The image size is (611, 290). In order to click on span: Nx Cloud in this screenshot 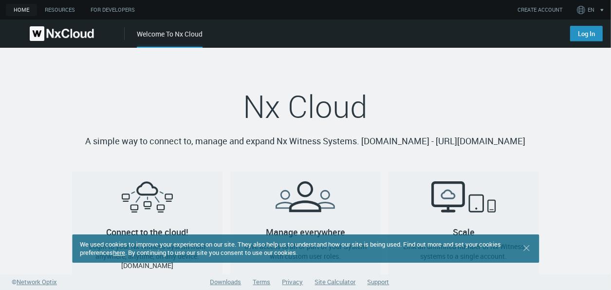, I will do `click(306, 106)`.